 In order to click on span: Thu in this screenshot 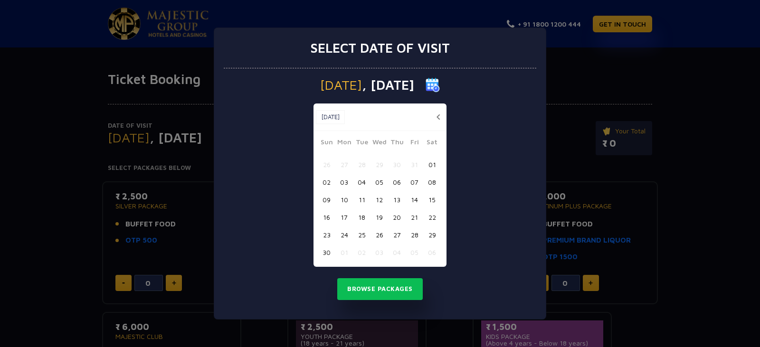, I will do `click(397, 144)`.